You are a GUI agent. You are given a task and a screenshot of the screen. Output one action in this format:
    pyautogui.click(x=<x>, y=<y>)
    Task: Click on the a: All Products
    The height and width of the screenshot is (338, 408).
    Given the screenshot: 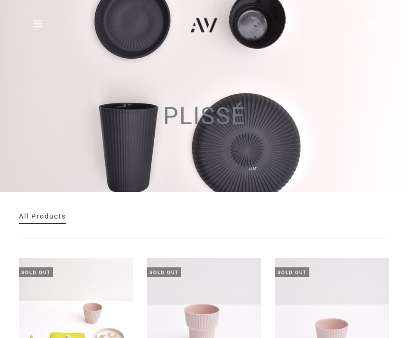 What is the action you would take?
    pyautogui.click(x=42, y=216)
    